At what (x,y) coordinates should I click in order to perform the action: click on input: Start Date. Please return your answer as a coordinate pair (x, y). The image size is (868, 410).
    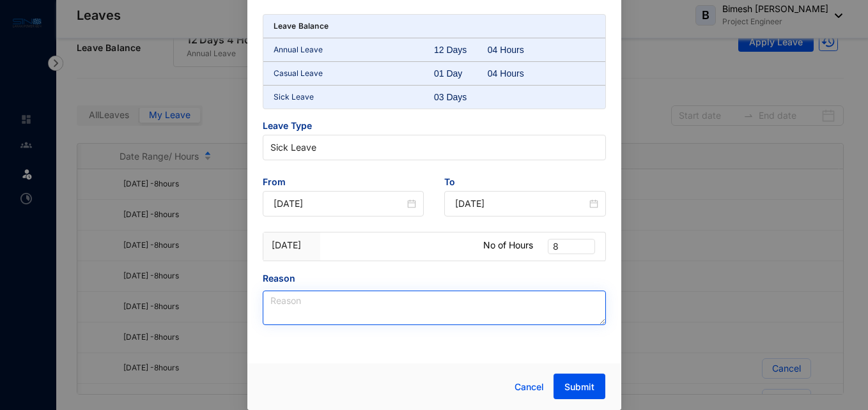
    Looking at the image, I should click on (339, 204).